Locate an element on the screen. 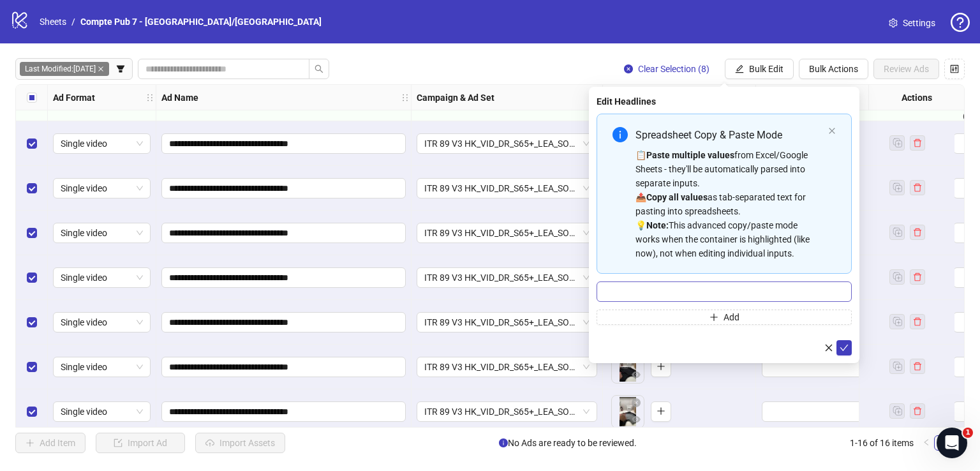 The image size is (980, 471). button: left is located at coordinates (926, 443).